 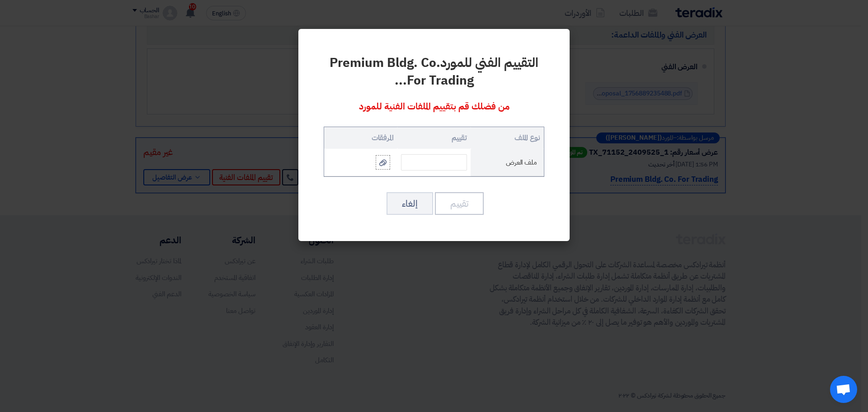 What do you see at coordinates (507, 162) in the screenshot?
I see `td: ملف العرض` at bounding box center [507, 162].